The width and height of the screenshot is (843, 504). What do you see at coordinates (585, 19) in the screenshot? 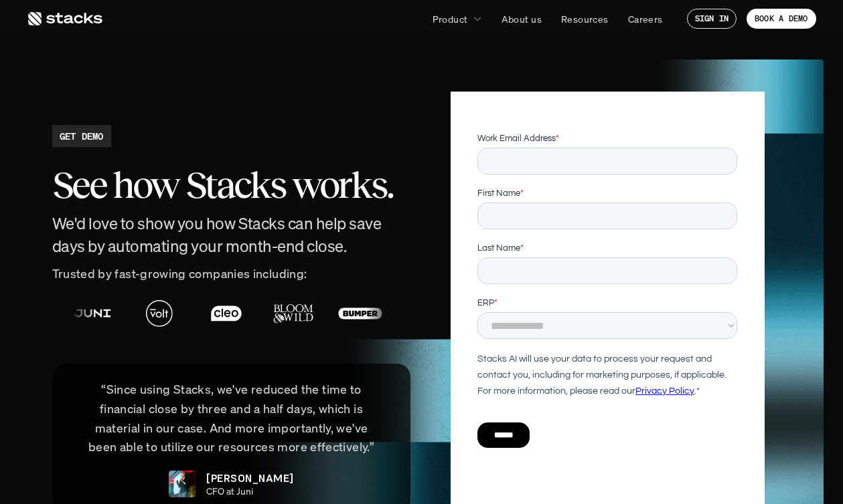
I see `a: Resources` at bounding box center [585, 19].